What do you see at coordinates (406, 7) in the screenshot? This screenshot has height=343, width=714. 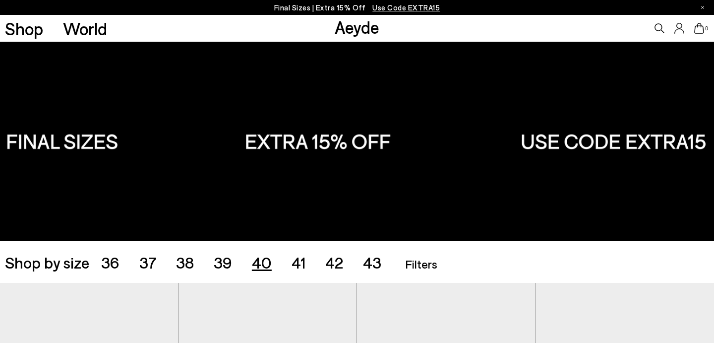 I see `span: Navigate to /collections/ss25-final-sizes` at bounding box center [406, 7].